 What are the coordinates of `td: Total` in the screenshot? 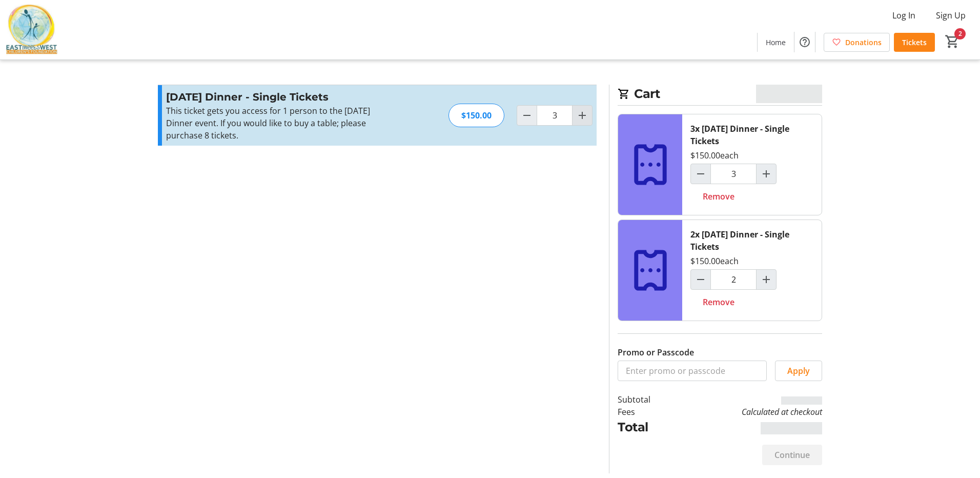 It's located at (647, 427).